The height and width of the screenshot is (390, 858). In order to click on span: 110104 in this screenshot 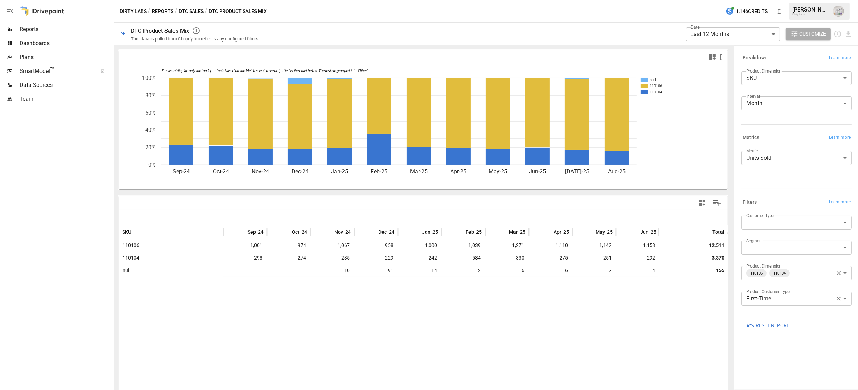, I will do `click(129, 258)`.